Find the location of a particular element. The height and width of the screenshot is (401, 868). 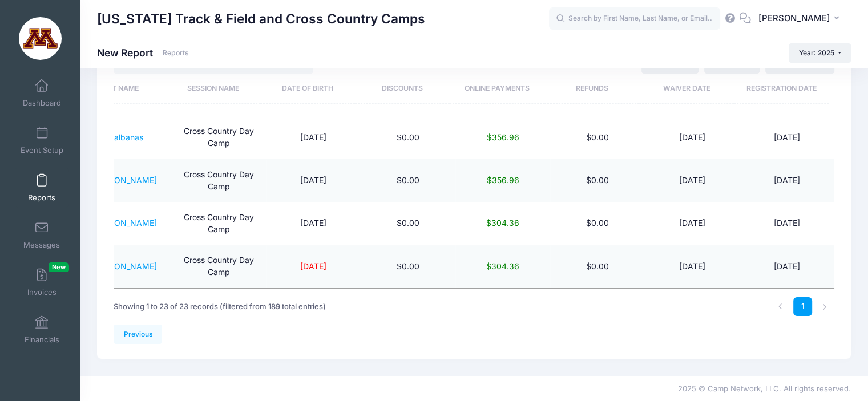

a: Event Setup is located at coordinates (42, 140).